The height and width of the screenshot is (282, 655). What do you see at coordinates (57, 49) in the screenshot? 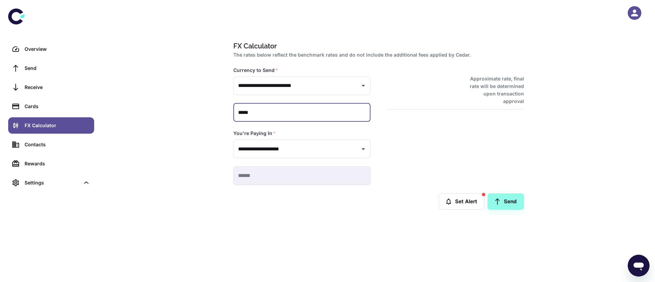
I see `div: Overview` at bounding box center [57, 49].